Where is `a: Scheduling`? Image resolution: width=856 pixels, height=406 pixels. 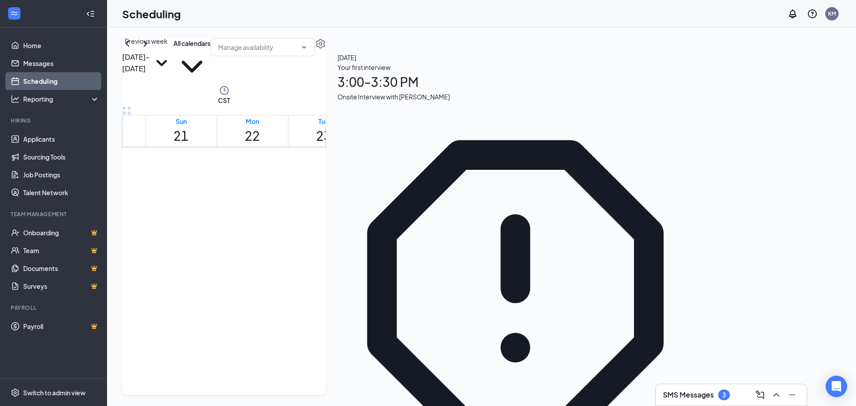 a: Scheduling is located at coordinates (61, 81).